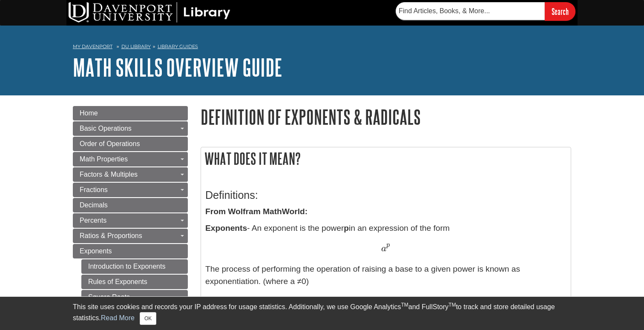 This screenshot has width=644, height=330. What do you see at coordinates (388, 245) in the screenshot?
I see `span: p` at bounding box center [388, 245].